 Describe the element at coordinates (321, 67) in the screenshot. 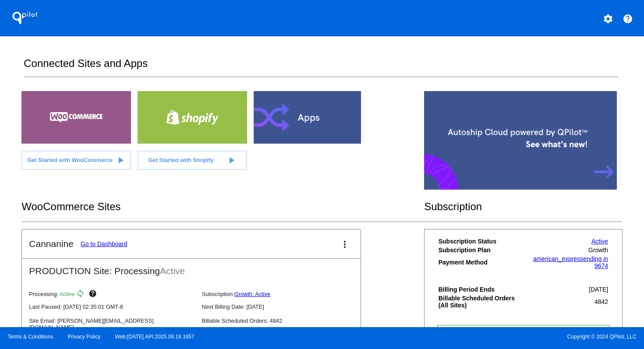

I see `h2: Connected Sites and Apps` at that location.